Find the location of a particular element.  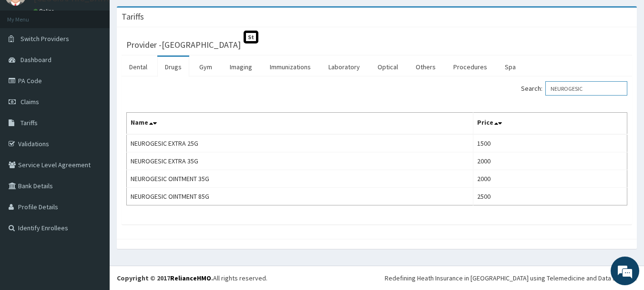

td: 2500 is located at coordinates (550, 196).